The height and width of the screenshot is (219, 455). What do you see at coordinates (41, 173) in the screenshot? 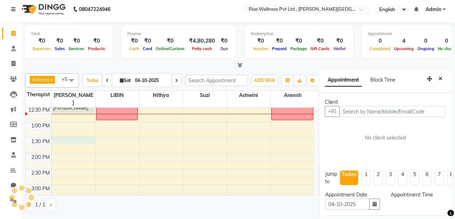
I see `div: 2:30 PM` at bounding box center [41, 173].